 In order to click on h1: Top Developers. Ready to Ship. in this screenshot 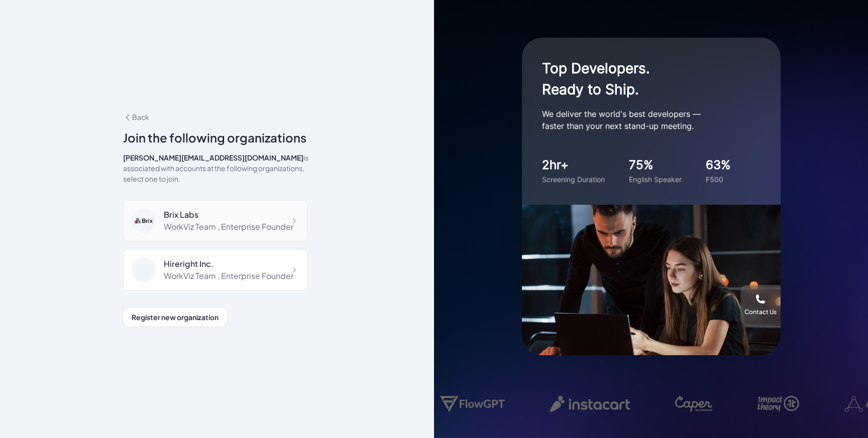, I will do `click(643, 79)`.